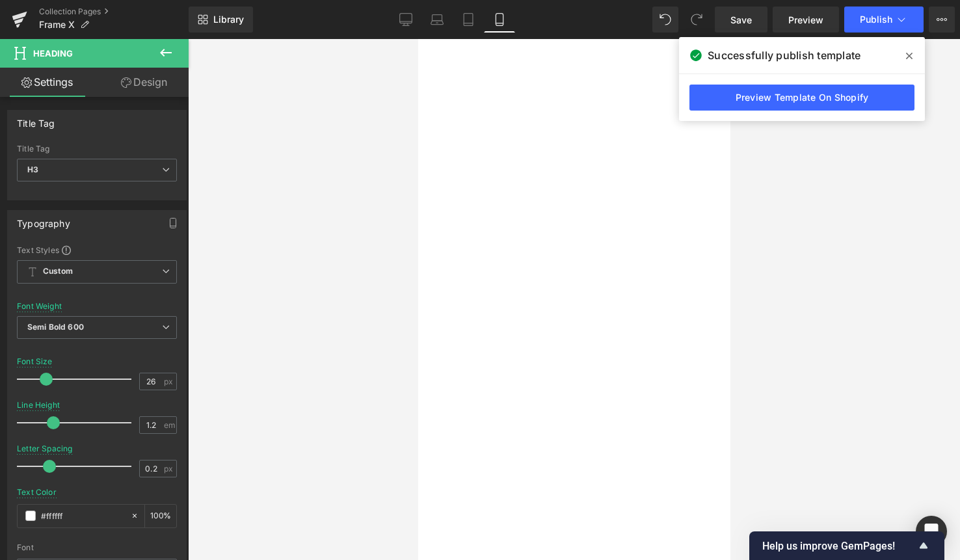 The height and width of the screenshot is (560, 960). Describe the element at coordinates (469, 19) in the screenshot. I see `a: Tablet` at that location.